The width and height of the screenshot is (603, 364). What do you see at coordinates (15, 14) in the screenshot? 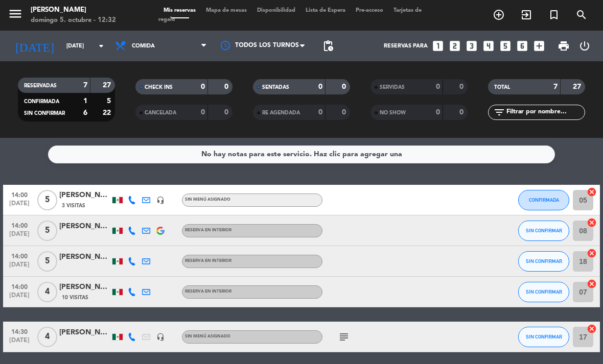
I see `i: menu` at bounding box center [15, 14].